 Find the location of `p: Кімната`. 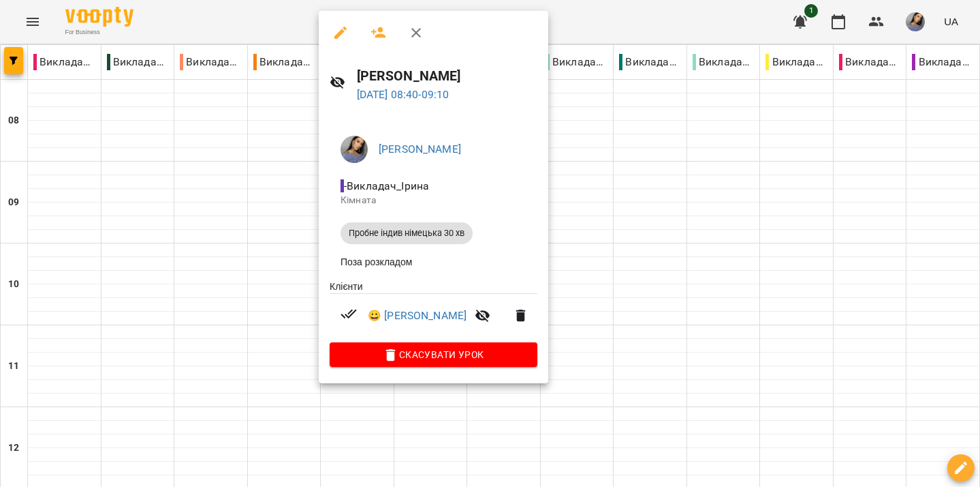

p: Кімната is located at coordinates (433, 201).